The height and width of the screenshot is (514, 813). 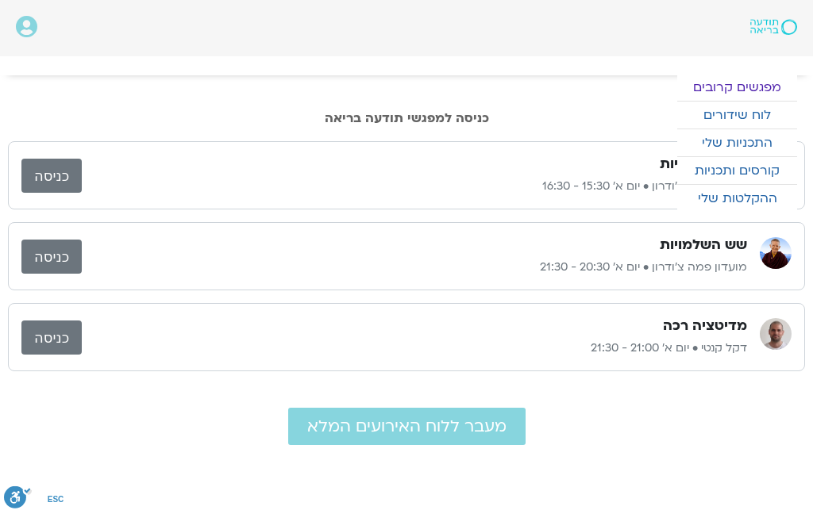 What do you see at coordinates (737, 87) in the screenshot?
I see `a: מפגשים קרובים` at bounding box center [737, 87].